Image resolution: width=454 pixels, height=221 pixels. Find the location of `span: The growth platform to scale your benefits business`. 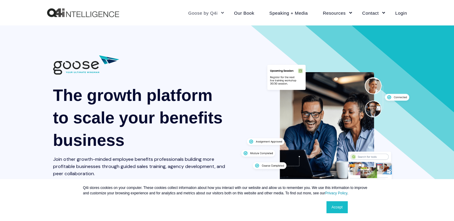

span: The growth platform to scale your benefits business is located at coordinates (138, 118).